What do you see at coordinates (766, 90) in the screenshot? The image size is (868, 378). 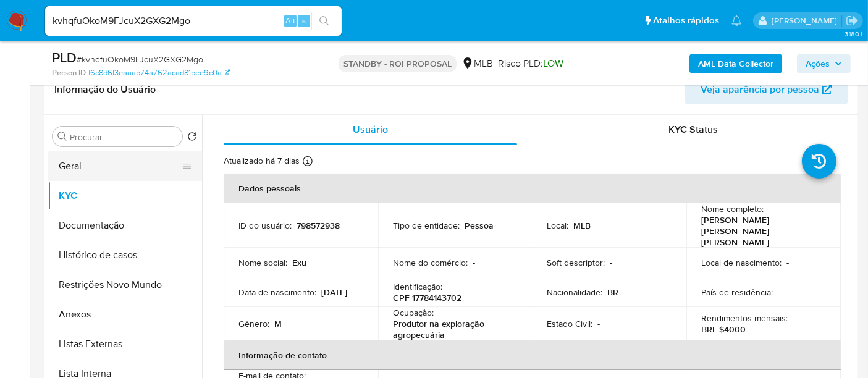 I see `button: Veja aparência por pessoa` at bounding box center [766, 90].